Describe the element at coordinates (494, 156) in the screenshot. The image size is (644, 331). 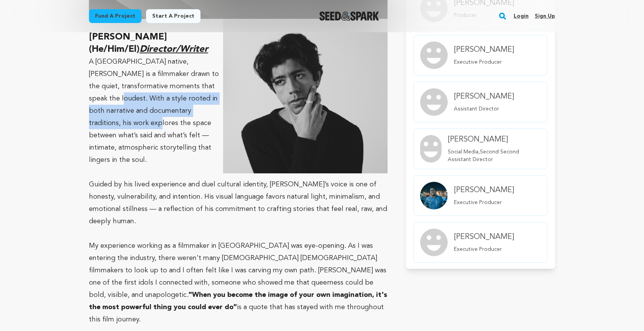
I see `p: Social Media,Second Second Assistant Director` at that location.